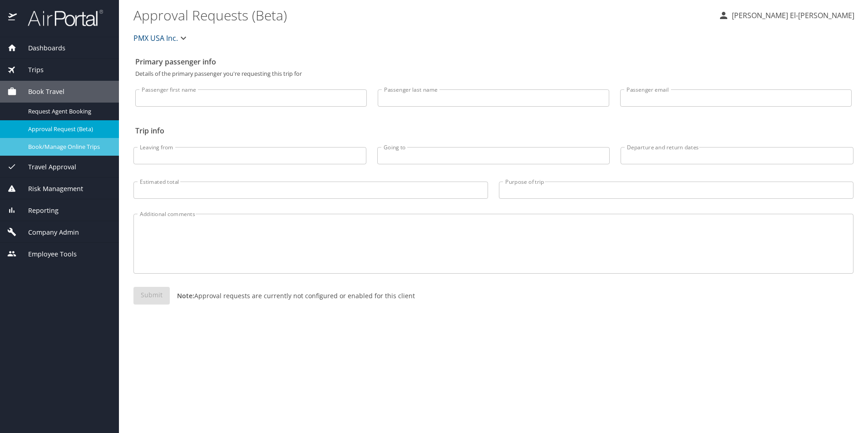  What do you see at coordinates (41, 48) in the screenshot?
I see `span: Dashboards` at bounding box center [41, 48].